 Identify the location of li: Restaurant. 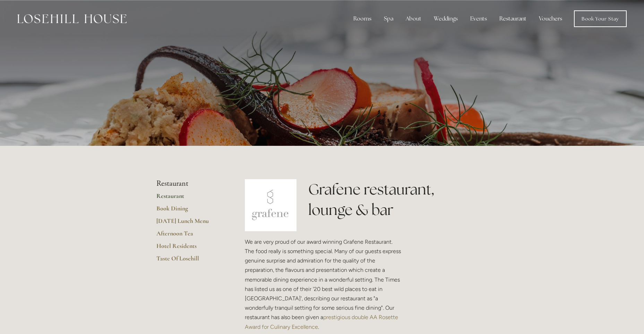
(190, 184).